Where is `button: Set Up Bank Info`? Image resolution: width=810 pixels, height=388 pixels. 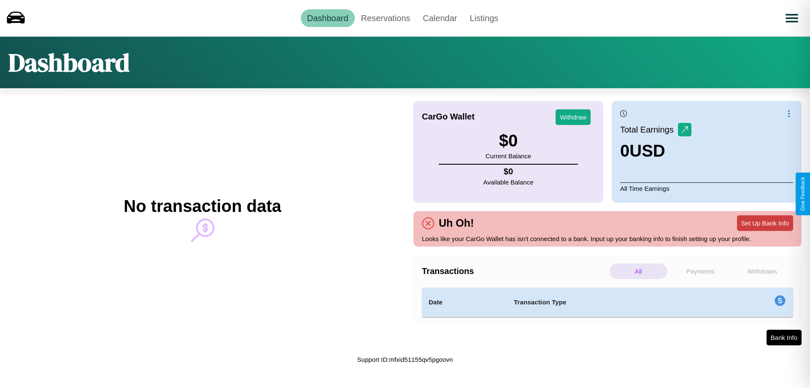
button: Set Up Bank Info is located at coordinates (765, 223).